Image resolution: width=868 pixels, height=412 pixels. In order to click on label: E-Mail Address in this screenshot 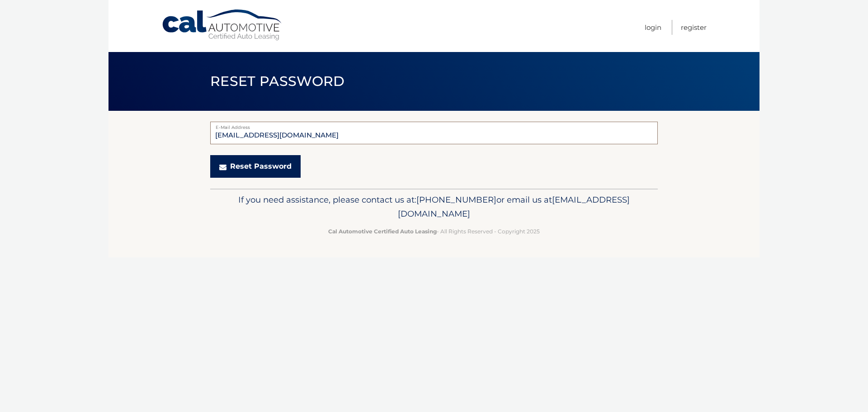, I will do `click(434, 125)`.